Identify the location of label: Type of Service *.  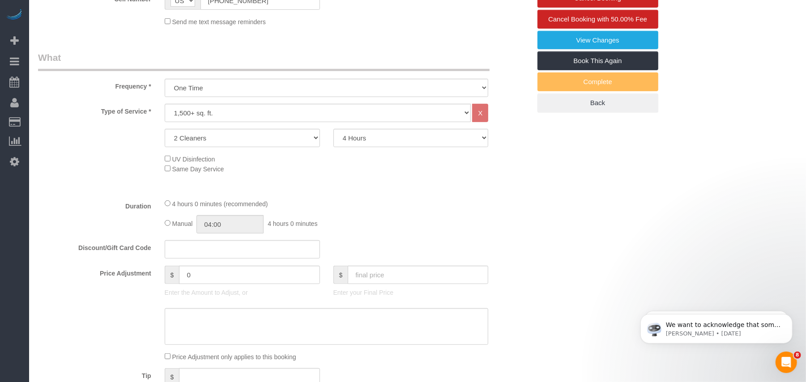
(94, 110).